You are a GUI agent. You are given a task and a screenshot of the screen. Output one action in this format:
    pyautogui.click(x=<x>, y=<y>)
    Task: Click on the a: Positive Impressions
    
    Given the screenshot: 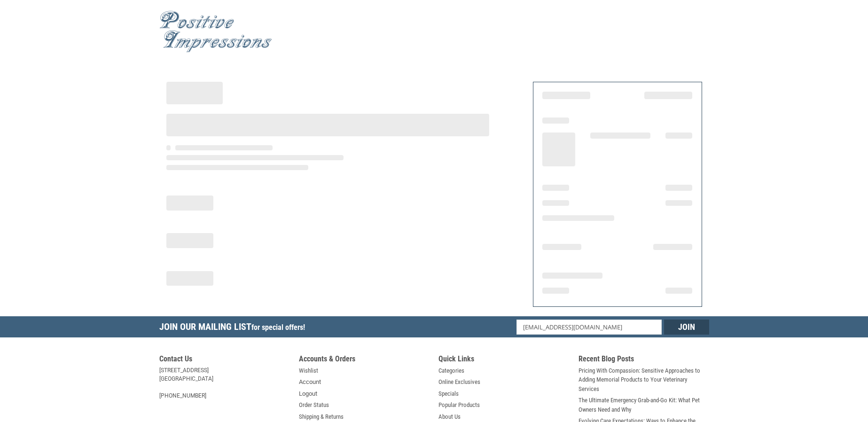 What is the action you would take?
    pyautogui.click(x=215, y=32)
    